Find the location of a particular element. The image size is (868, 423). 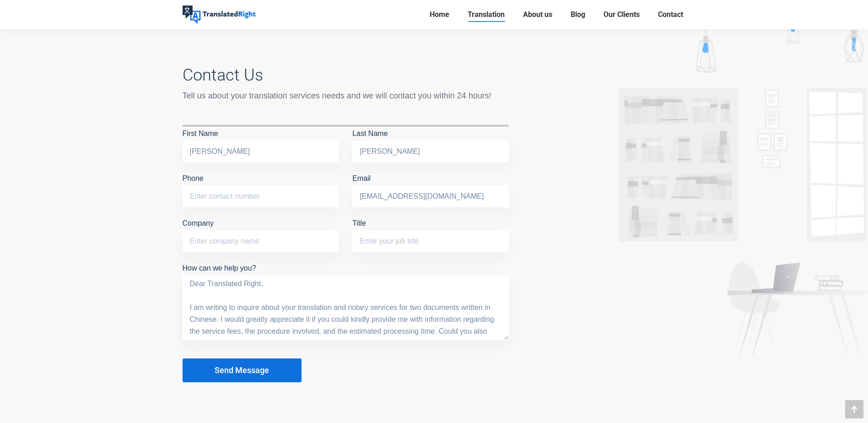

span: Translation is located at coordinates (486, 15).